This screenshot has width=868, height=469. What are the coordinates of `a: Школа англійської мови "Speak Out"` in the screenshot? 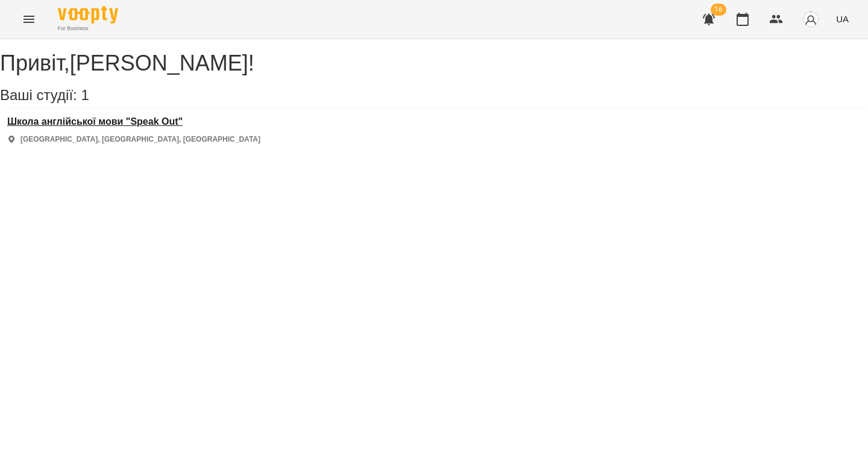 It's located at (134, 122).